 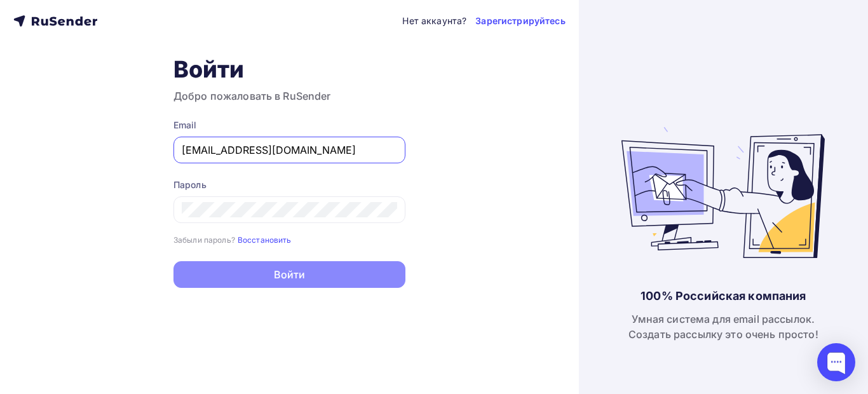 What do you see at coordinates (289, 185) in the screenshot?
I see `div: Пароль` at bounding box center [289, 185].